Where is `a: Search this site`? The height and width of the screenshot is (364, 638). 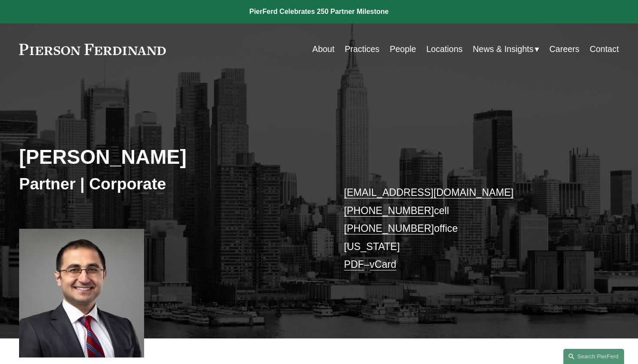
a: Search this site is located at coordinates (594, 356).